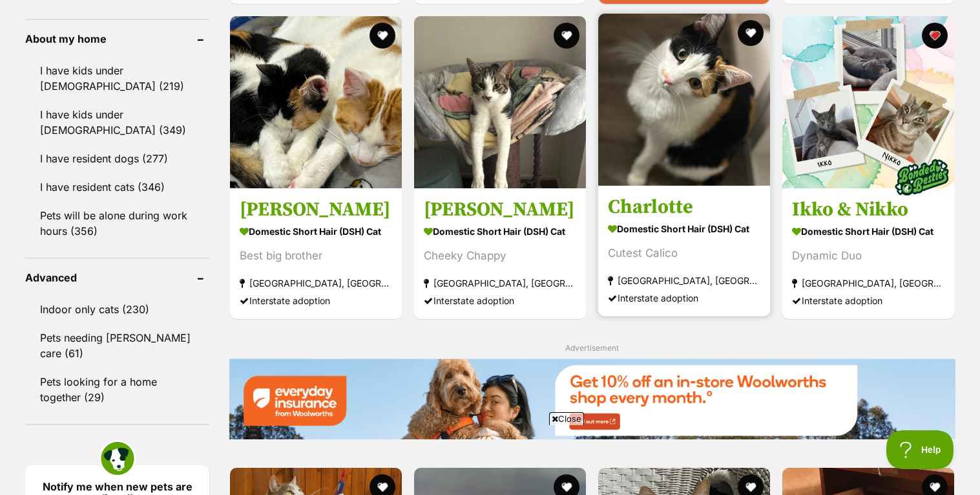 This screenshot has height=495, width=980. Describe the element at coordinates (922, 178) in the screenshot. I see `img: bonded besties` at that location.